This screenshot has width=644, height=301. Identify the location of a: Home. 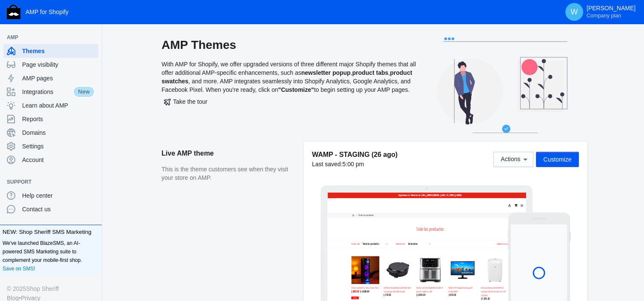
(75, 68).